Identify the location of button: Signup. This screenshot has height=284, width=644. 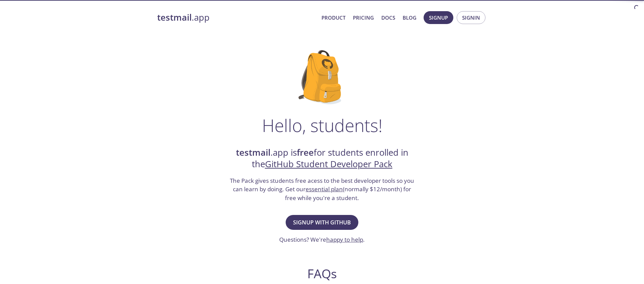
(439, 18).